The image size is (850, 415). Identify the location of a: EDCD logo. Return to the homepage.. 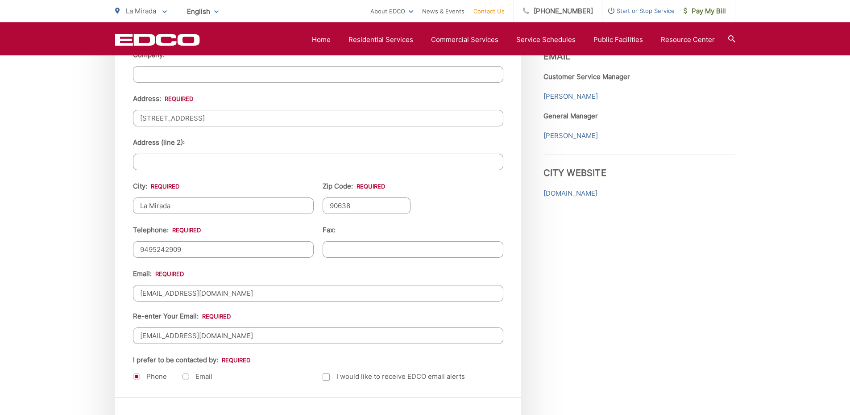
(158, 40).